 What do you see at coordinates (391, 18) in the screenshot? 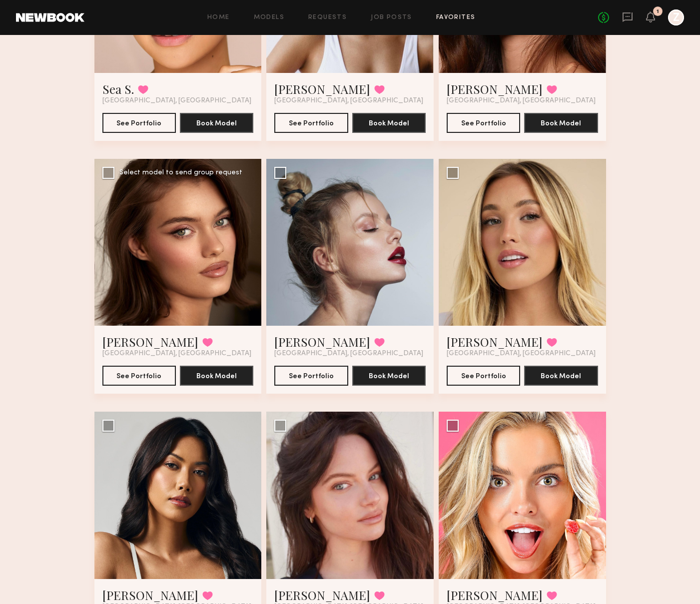
I see `a: Job Posts` at bounding box center [391, 18].